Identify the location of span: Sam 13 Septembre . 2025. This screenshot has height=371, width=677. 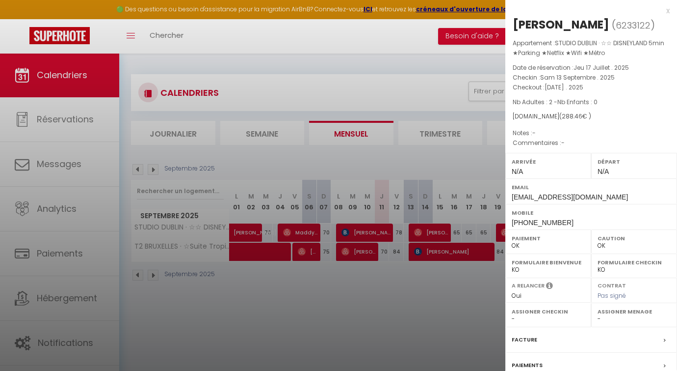
(578, 77).